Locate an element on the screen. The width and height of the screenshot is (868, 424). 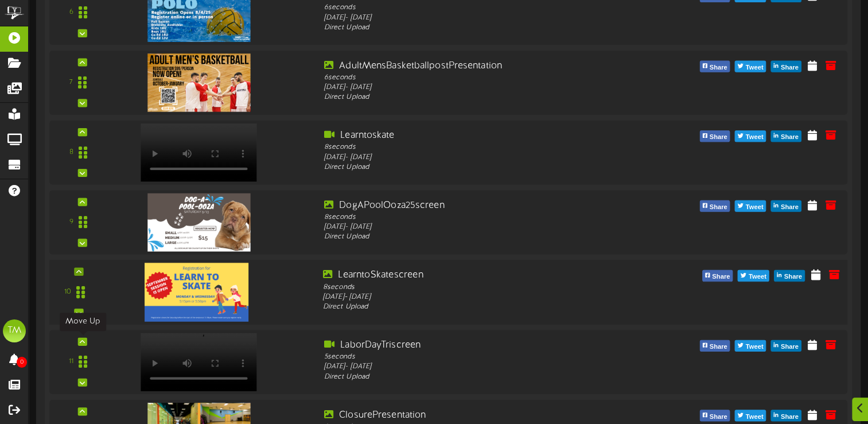
div: 8 is located at coordinates (71, 151).